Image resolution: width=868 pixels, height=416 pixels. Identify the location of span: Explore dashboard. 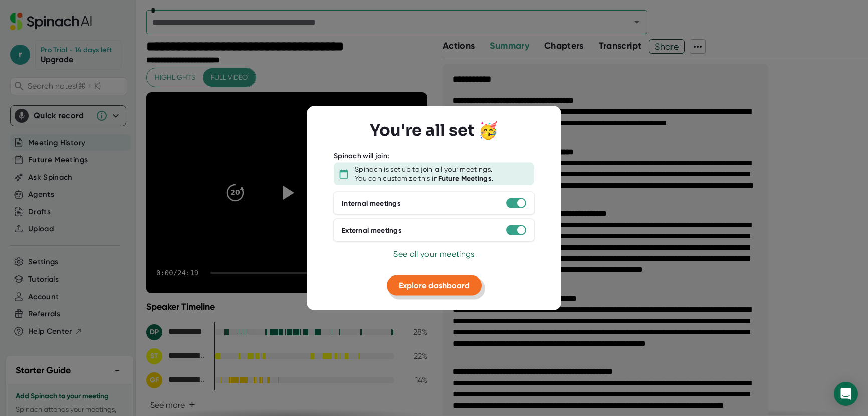
(434, 285).